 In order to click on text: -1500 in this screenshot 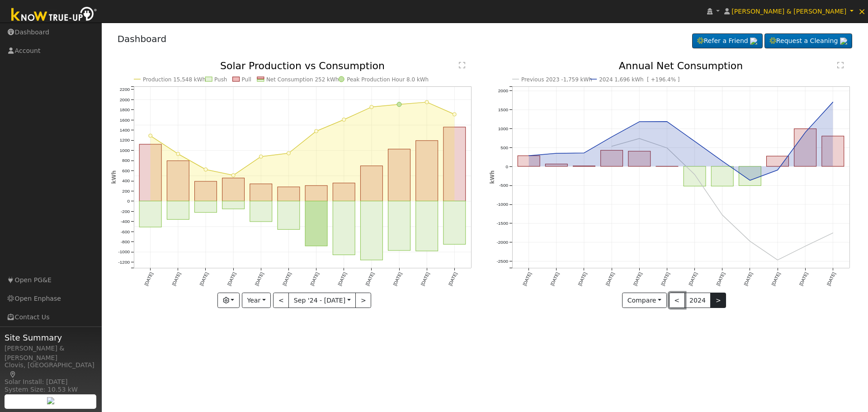, I will do `click(503, 223)`.